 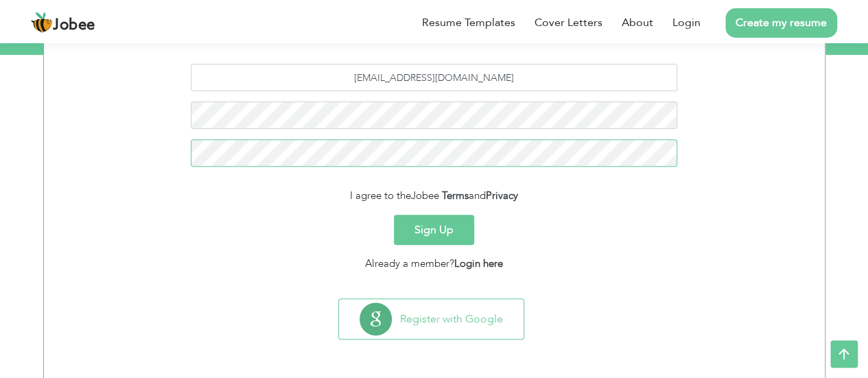 I want to click on a: Terms, so click(x=455, y=196).